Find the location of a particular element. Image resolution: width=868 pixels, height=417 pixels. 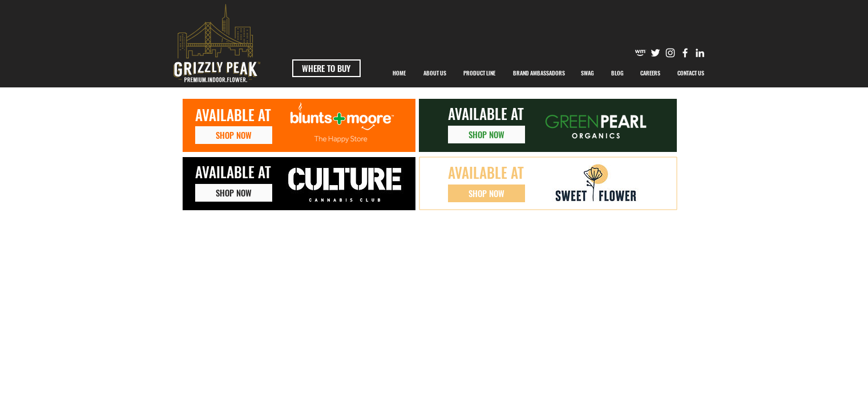

p: BRAND AMBASSADORS is located at coordinates (539, 73).